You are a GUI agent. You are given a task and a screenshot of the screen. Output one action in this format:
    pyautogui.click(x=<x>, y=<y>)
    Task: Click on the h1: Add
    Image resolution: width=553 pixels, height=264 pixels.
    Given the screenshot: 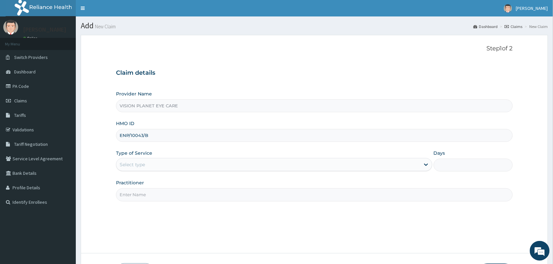 What is the action you would take?
    pyautogui.click(x=315, y=26)
    